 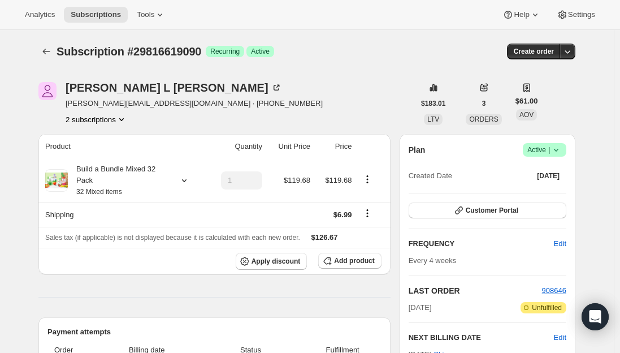 I want to click on span: Help, so click(x=521, y=15).